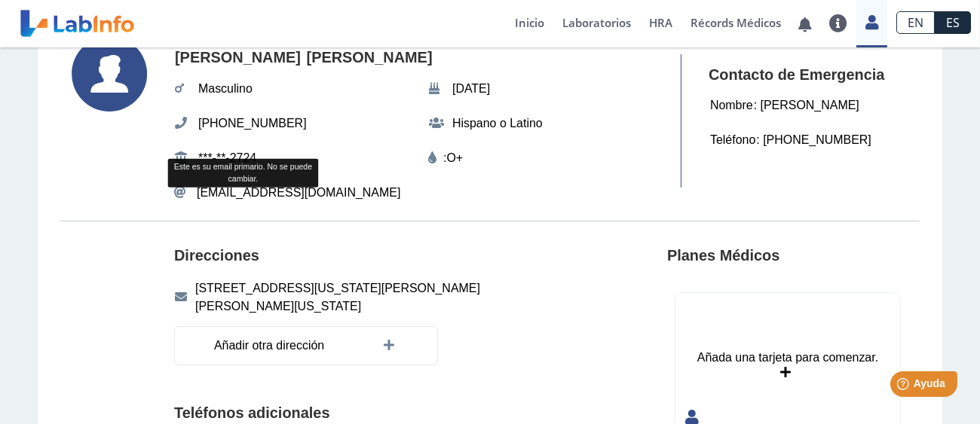  What do you see at coordinates (802, 76) in the screenshot?
I see `h4: Contacto de Emergencia` at bounding box center [802, 76].